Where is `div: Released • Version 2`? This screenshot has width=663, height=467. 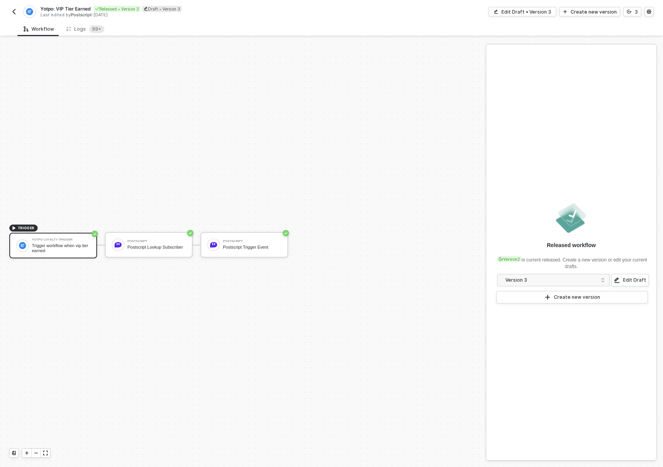 div: Released • Version 2 is located at coordinates (117, 9).